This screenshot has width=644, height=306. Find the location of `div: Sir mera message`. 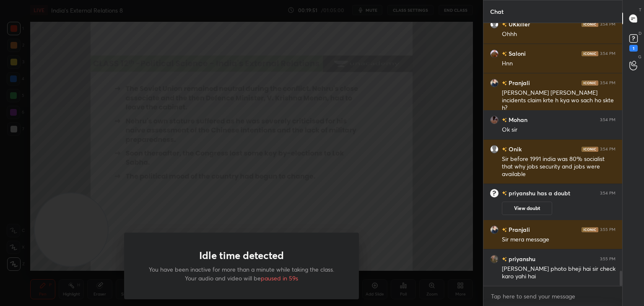

div: Sir mera message is located at coordinates (558, 240).